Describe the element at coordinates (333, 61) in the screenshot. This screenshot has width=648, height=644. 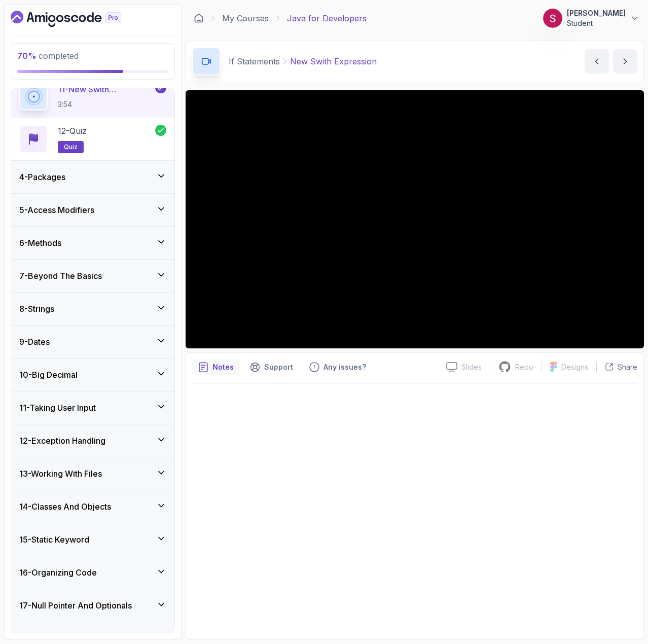
I see `p: New Swith Expression` at that location.